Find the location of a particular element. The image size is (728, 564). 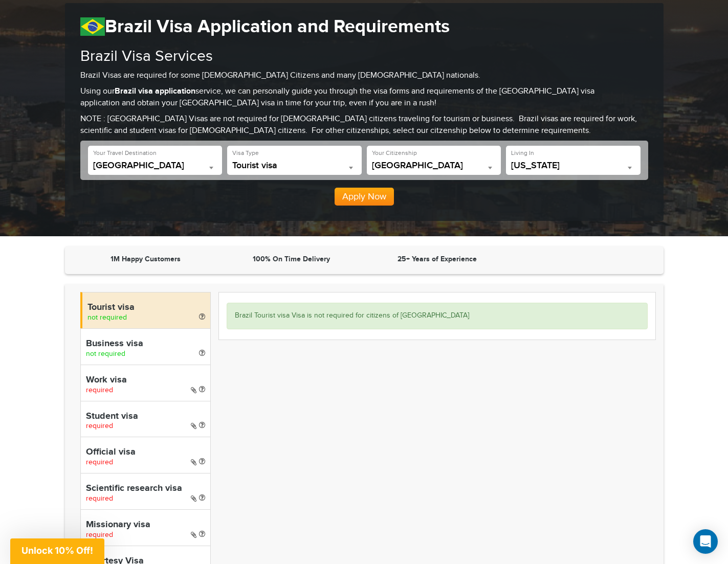

label: Your Citizenship is located at coordinates (394, 153).